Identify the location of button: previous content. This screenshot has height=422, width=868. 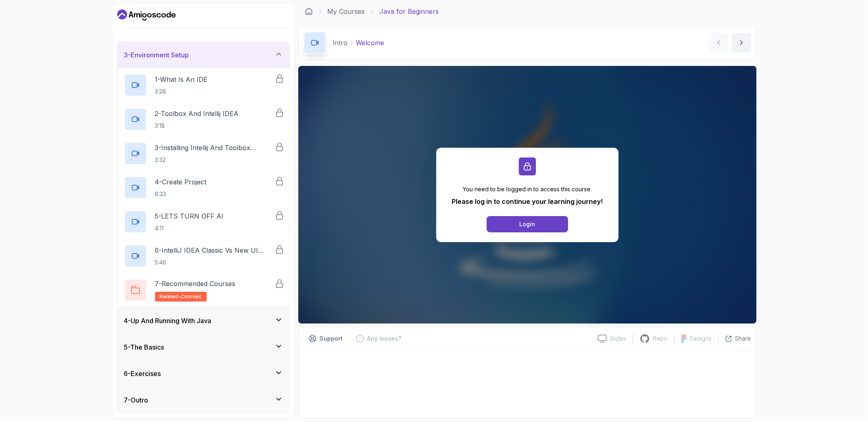
(719, 43).